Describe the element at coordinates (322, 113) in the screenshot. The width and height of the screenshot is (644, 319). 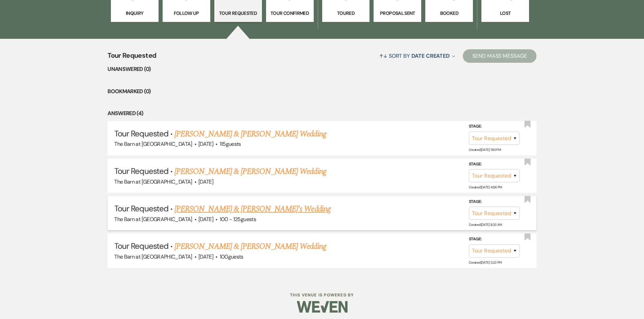
I see `li: Answered (4)` at that location.